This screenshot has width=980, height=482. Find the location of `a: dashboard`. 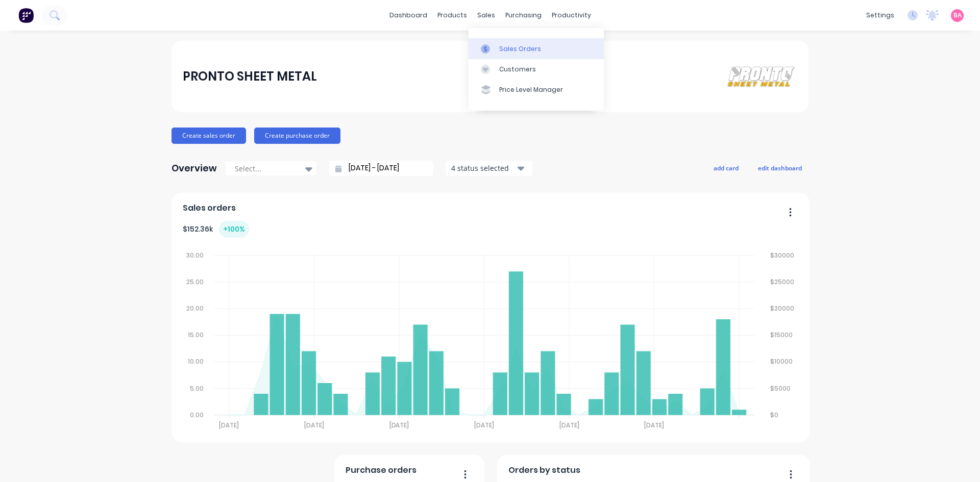

a: dashboard is located at coordinates (408, 15).